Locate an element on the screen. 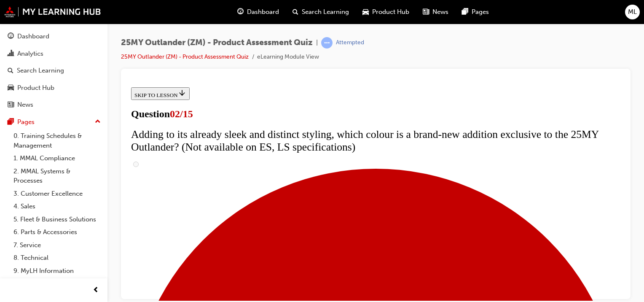 This screenshot has height=302, width=644. a: 8. Technical is located at coordinates (57, 258).